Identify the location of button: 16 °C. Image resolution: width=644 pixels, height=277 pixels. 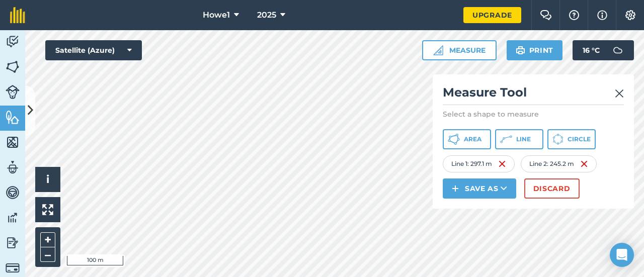
(603, 51).